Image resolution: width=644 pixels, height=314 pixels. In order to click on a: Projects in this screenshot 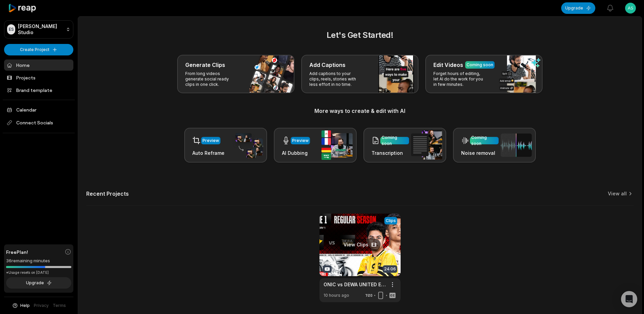, I will do `click(38, 78)`.